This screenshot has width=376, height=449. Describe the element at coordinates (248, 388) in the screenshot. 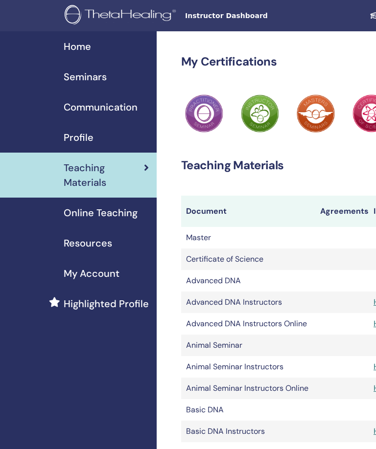

I see `td: Animal Seminar Instructors Online` at that location.